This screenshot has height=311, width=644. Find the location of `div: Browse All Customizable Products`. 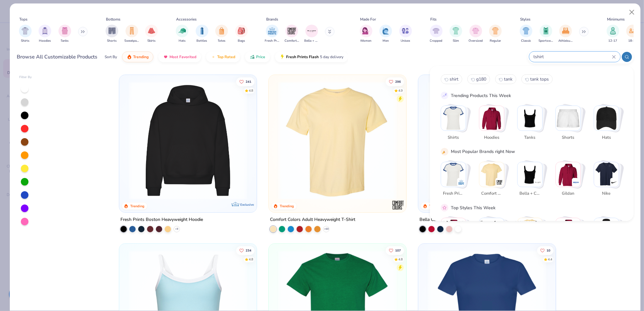

div: Browse All Customizable Products is located at coordinates (57, 57).